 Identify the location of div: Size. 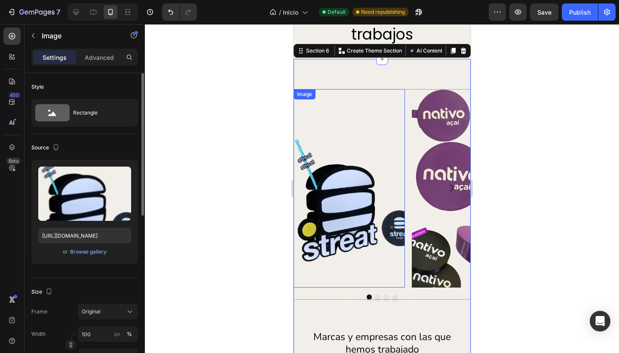
(43, 291).